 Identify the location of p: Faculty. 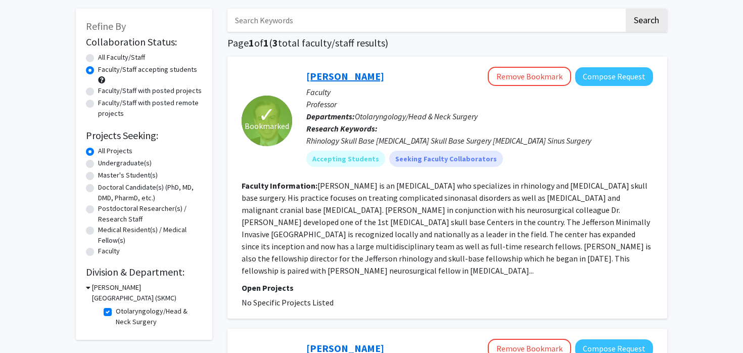
(480, 92).